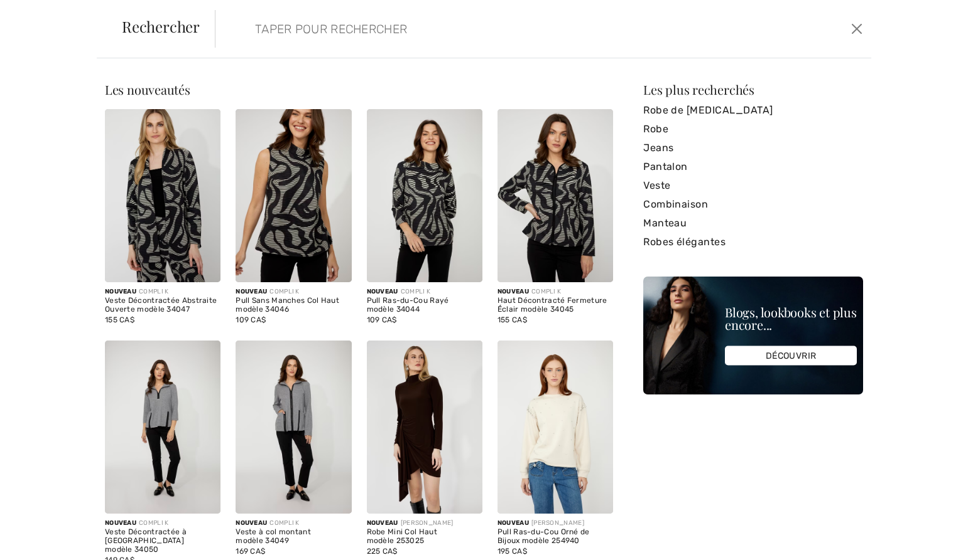 Image resolution: width=968 pixels, height=560 pixels. What do you see at coordinates (163, 306) in the screenshot?
I see `div: Veste Décontractée Abstraite Ouverte modèle 34047` at bounding box center [163, 306].